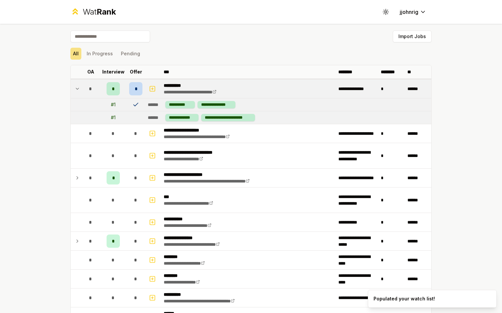 This screenshot has width=502, height=313. Describe the element at coordinates (409, 12) in the screenshot. I see `span: jjohnrig` at that location.